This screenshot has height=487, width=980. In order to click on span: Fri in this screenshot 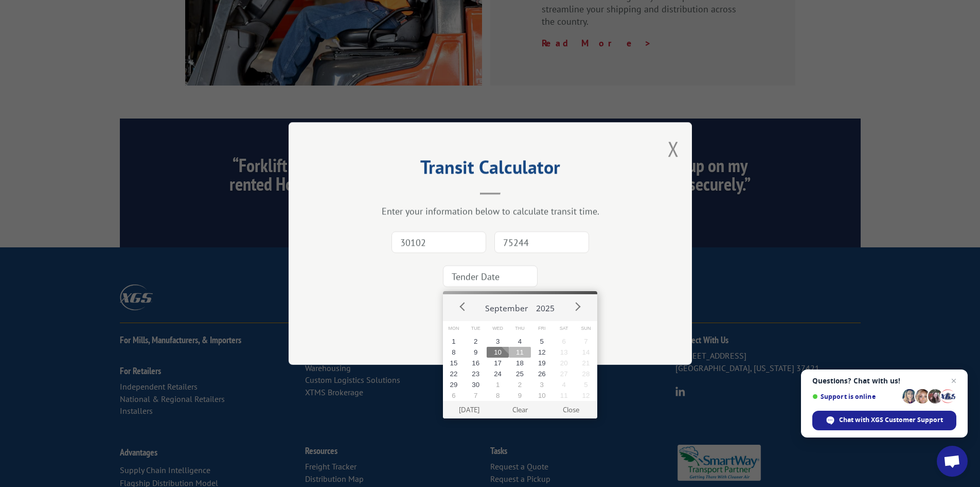, I will do `click(542, 328)`.